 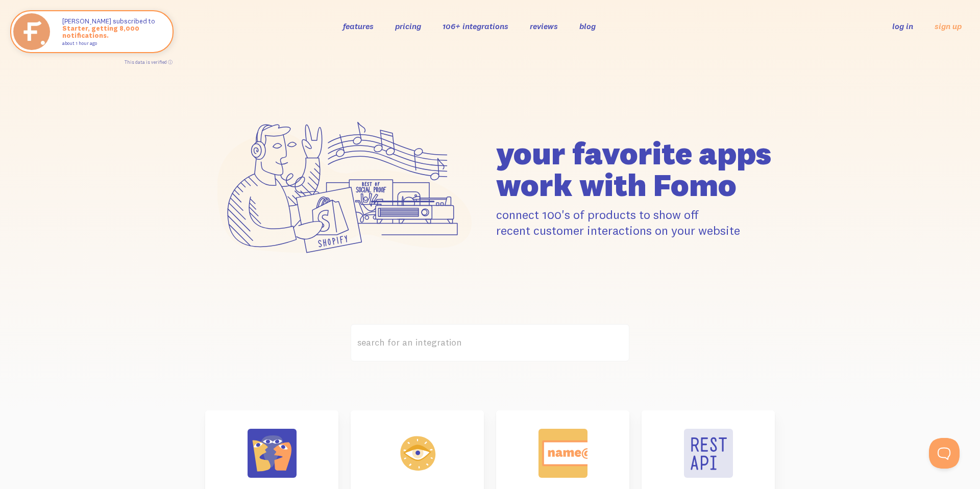 I want to click on label: search for an integration, so click(x=490, y=342).